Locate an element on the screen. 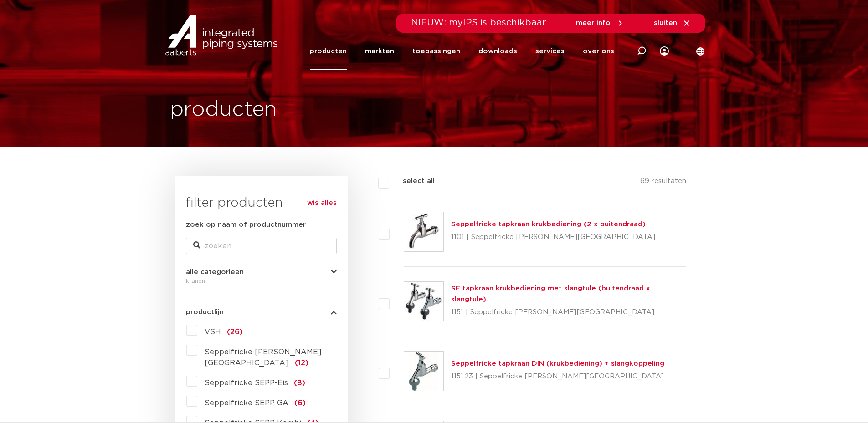 The width and height of the screenshot is (868, 423). span: (6) is located at coordinates (300, 403).